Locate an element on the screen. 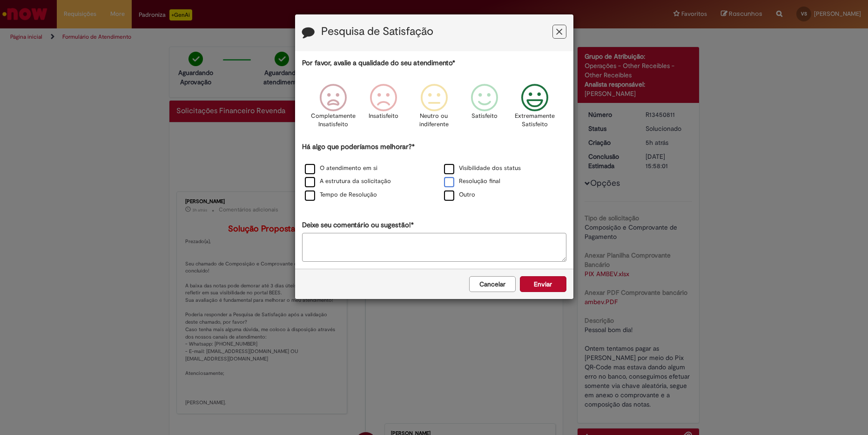 Image resolution: width=868 pixels, height=435 pixels. label: Por favor, avalie a qualidade do seu atendimento* is located at coordinates (378, 63).